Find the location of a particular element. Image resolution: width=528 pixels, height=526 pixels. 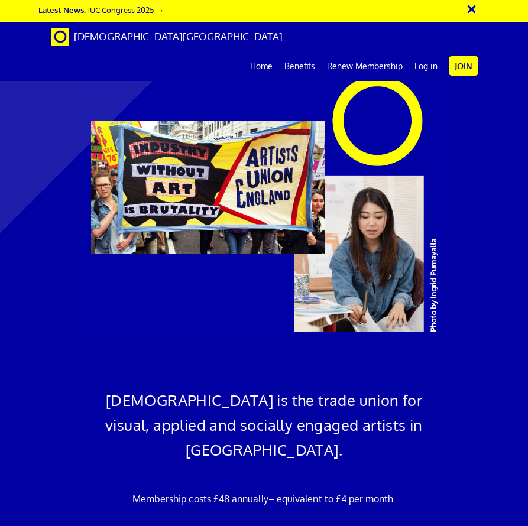

a: Home is located at coordinates (261, 66).